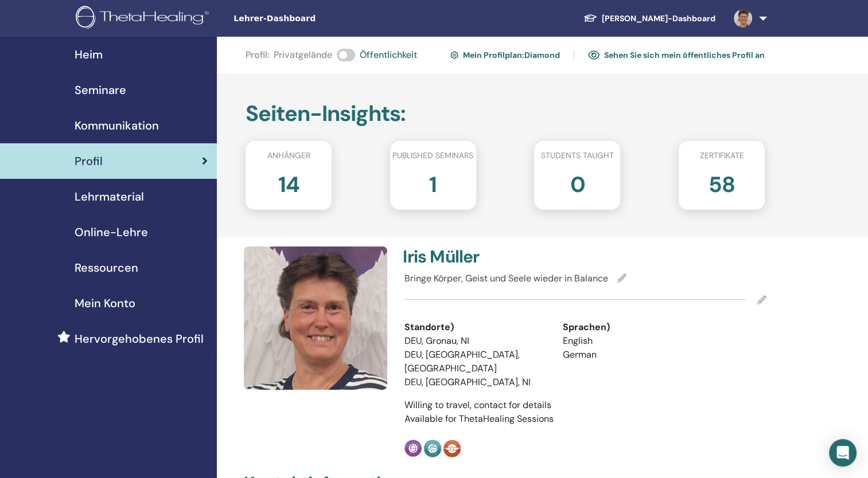 Image resolution: width=868 pixels, height=478 pixels. Describe the element at coordinates (144, 18) in the screenshot. I see `img: logo.png` at that location.